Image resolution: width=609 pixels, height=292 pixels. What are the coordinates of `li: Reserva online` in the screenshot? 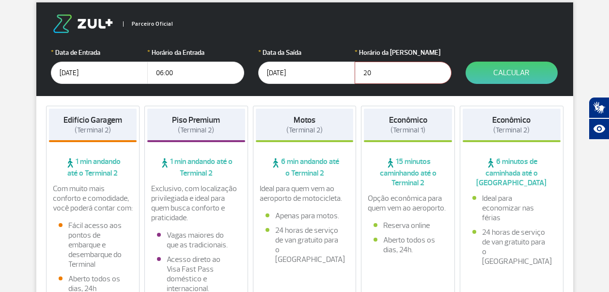 It's located at (408, 225).